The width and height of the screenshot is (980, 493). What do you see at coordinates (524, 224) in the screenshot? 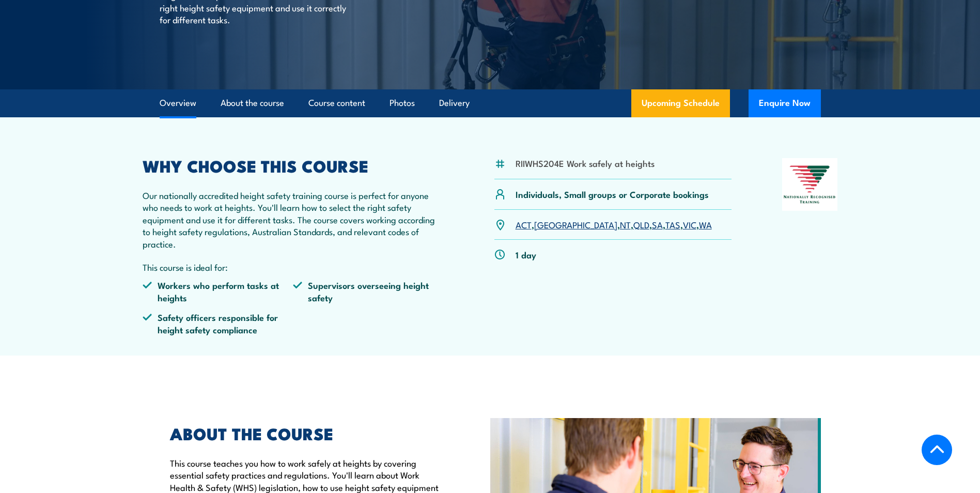
I see `a: ACT` at bounding box center [524, 224].